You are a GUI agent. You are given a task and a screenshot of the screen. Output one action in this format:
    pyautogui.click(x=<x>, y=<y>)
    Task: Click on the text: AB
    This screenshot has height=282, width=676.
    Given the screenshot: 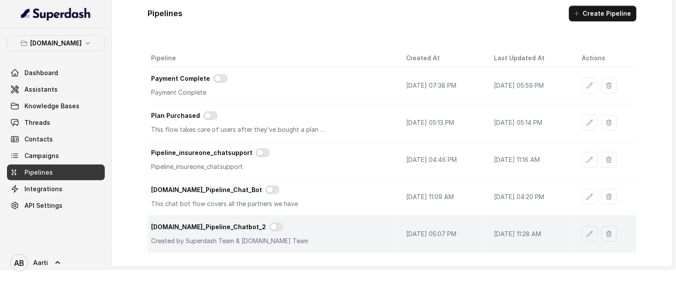 What is the action you would take?
    pyautogui.click(x=19, y=263)
    